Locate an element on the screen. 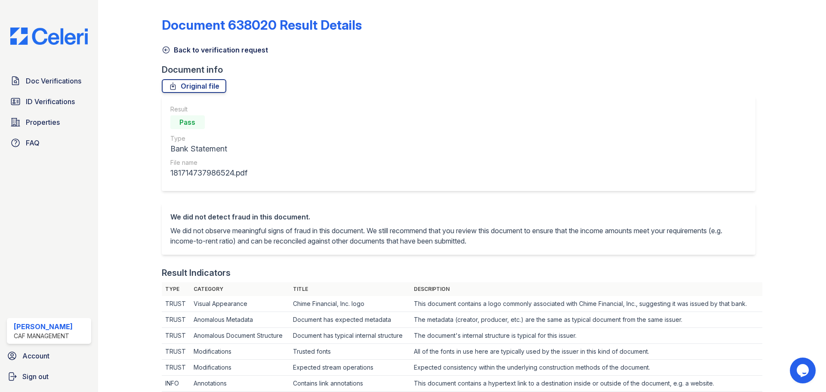  span: Doc Verifications is located at coordinates (53, 81).